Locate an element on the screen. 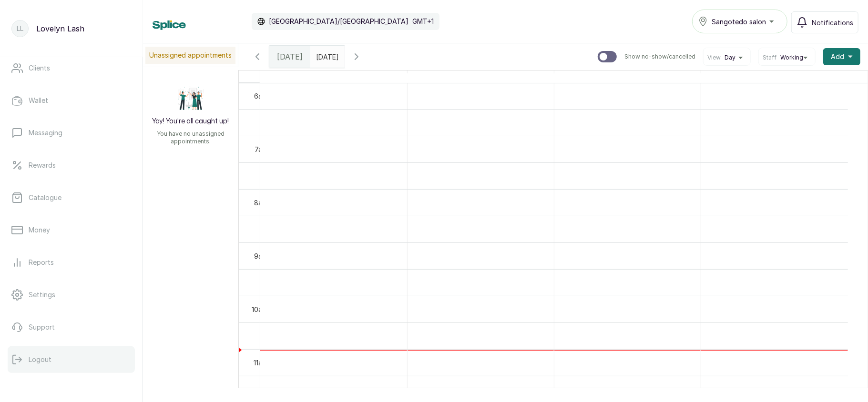 The height and width of the screenshot is (402, 868). p: Lovelyn Lash is located at coordinates (60, 28).